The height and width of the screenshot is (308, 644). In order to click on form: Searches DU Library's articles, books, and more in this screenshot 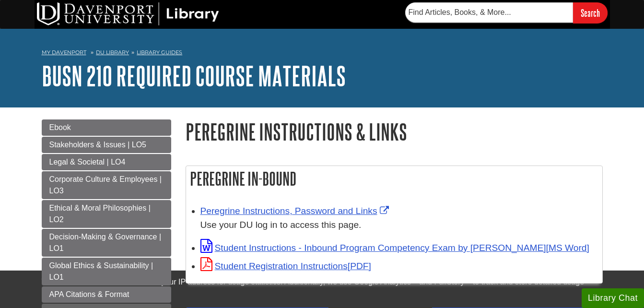, I will do `click(506, 12)`.